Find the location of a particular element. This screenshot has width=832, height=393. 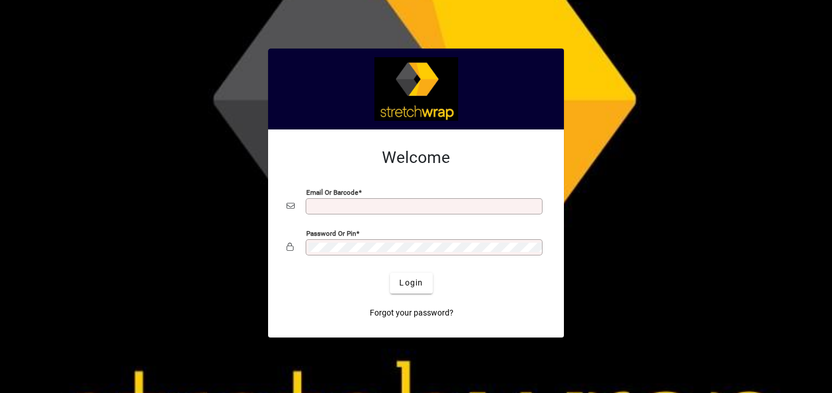

h2: Welcome is located at coordinates (416, 158).